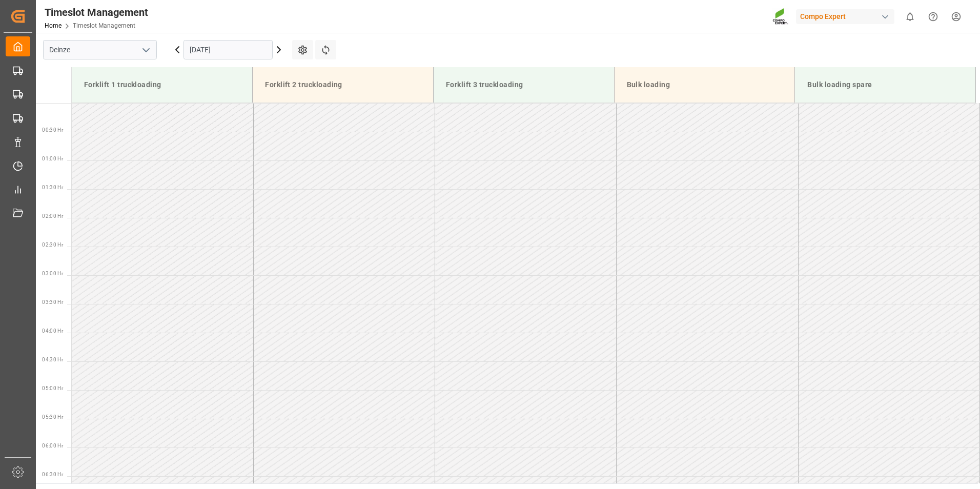  I want to click on span: 04:00 Hr, so click(52, 330).